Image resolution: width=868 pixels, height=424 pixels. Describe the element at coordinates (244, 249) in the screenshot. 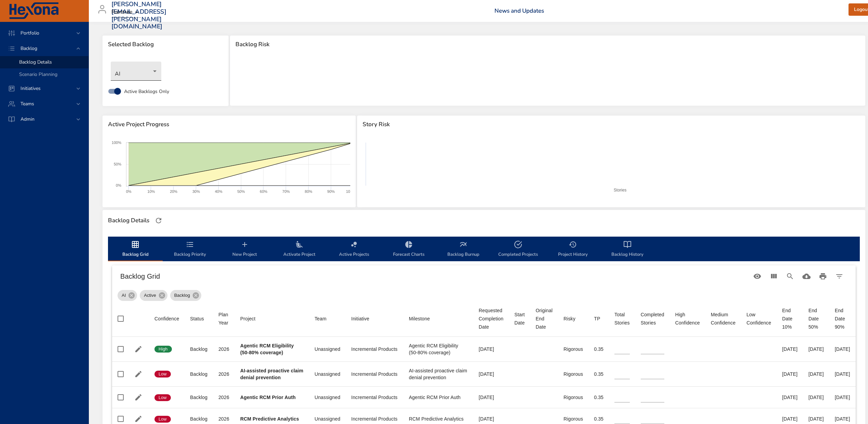

I see `span: New Project` at that location.